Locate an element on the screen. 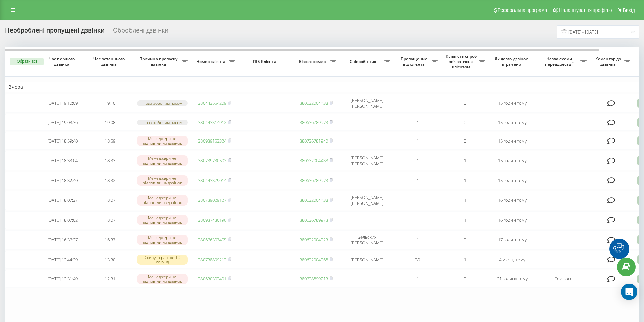  span: Час першого дзвінка is located at coordinates (63, 61).